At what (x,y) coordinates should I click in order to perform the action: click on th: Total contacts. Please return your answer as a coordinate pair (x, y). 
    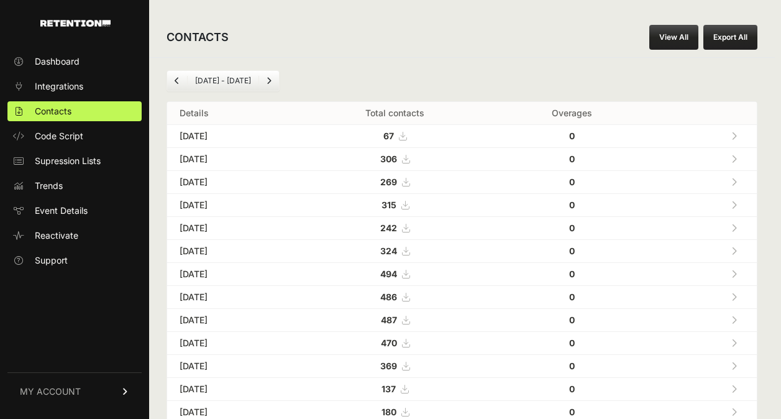
    Looking at the image, I should click on (394, 113).